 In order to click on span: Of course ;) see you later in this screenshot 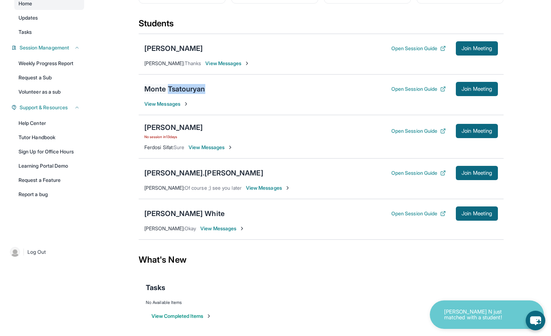, I will do `click(213, 188)`.